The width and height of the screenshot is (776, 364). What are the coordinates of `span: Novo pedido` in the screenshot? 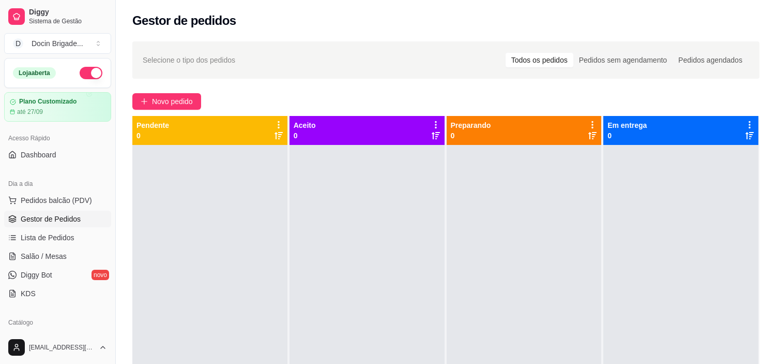 It's located at (172, 101).